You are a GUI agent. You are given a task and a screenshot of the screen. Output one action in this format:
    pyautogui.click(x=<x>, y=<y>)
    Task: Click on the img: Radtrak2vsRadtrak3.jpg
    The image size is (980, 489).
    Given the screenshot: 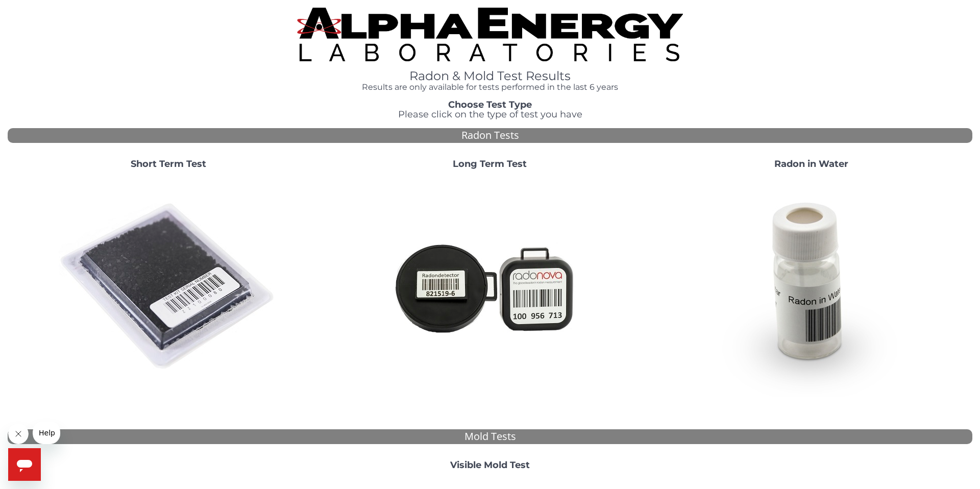 What is the action you would take?
    pyautogui.click(x=490, y=287)
    